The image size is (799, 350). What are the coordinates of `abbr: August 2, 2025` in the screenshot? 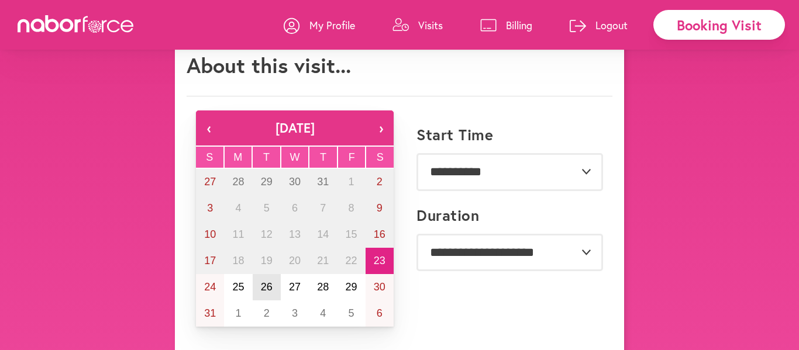 It's located at (380, 182).